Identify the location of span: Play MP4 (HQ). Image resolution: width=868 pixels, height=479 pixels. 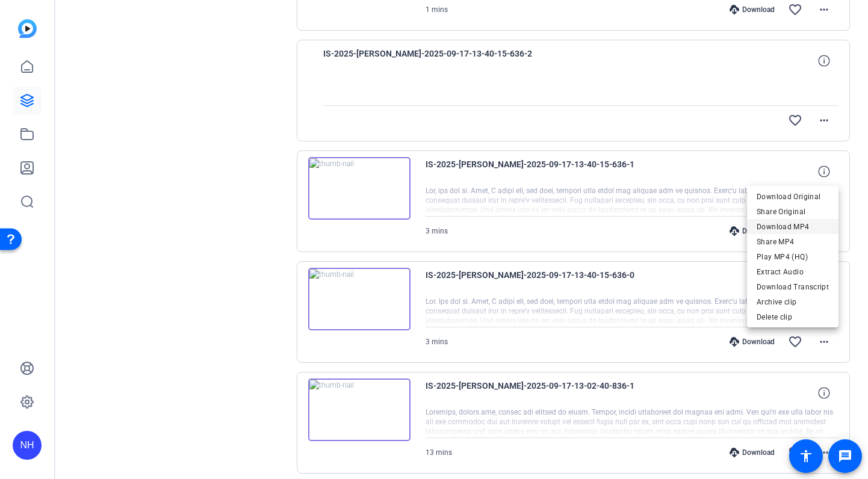
(793, 257).